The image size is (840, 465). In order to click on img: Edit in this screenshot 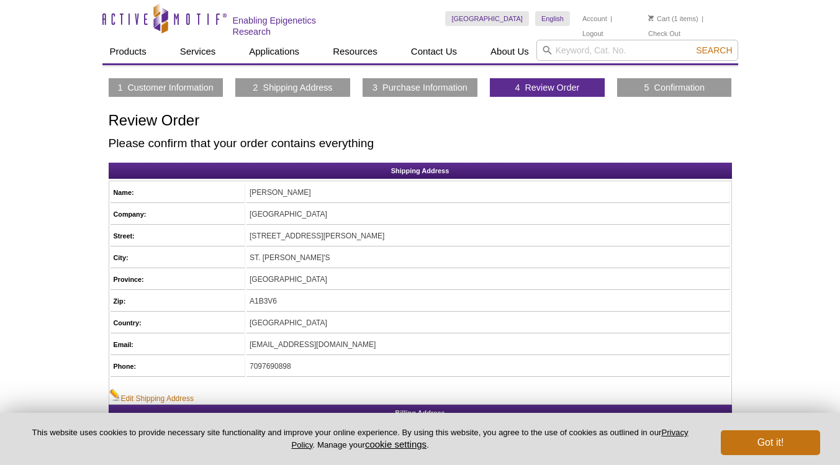, I will do `click(115, 395)`.